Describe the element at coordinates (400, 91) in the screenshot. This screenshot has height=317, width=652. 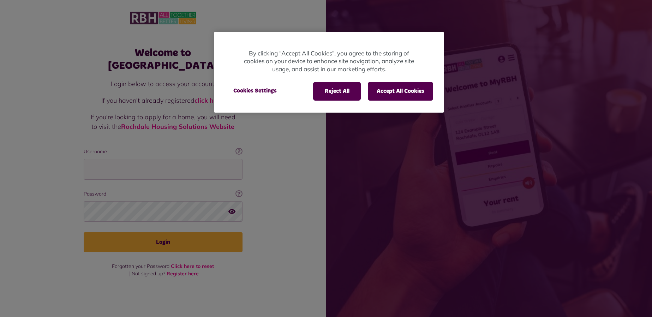
I see `button: Accept All Cookies` at that location.